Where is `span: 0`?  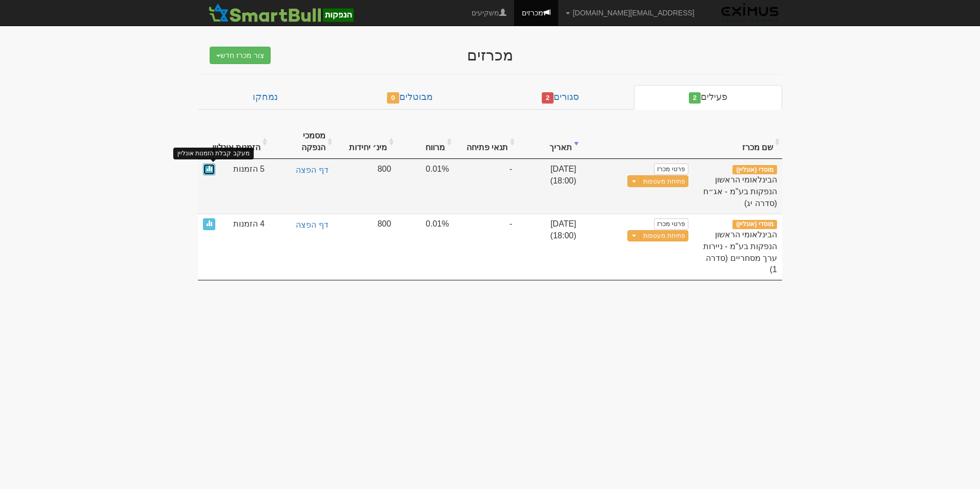 span: 0 is located at coordinates (393, 98).